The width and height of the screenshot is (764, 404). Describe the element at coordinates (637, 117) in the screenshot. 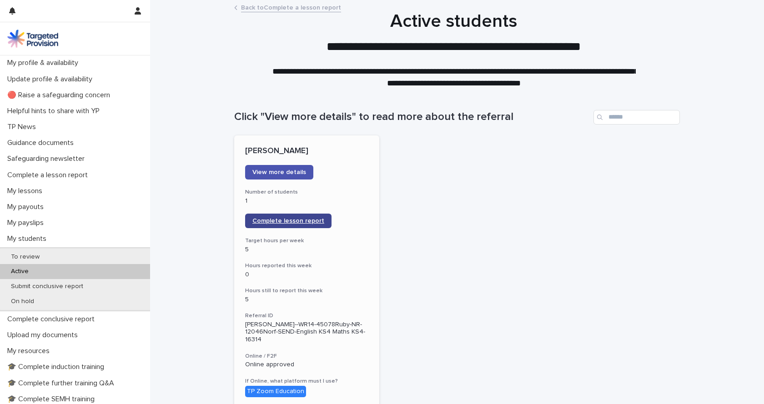

I see `div: Search` at that location.